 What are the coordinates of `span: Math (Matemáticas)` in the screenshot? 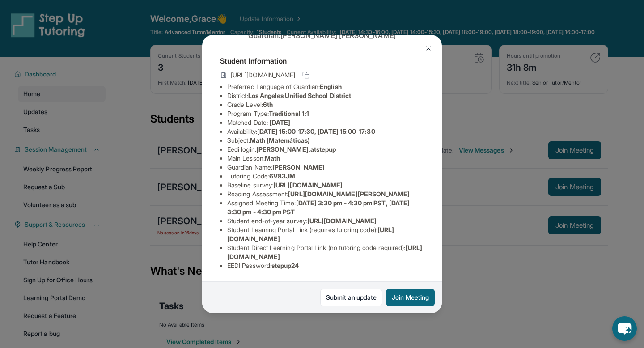 It's located at (280, 140).